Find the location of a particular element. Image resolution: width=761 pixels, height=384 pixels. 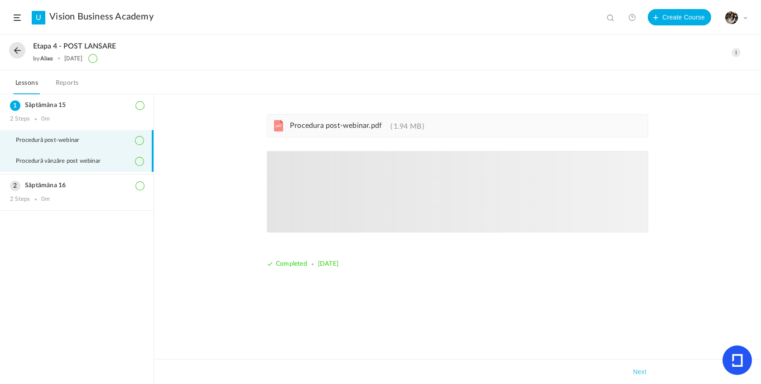

cite: pdf is located at coordinates (279, 126).